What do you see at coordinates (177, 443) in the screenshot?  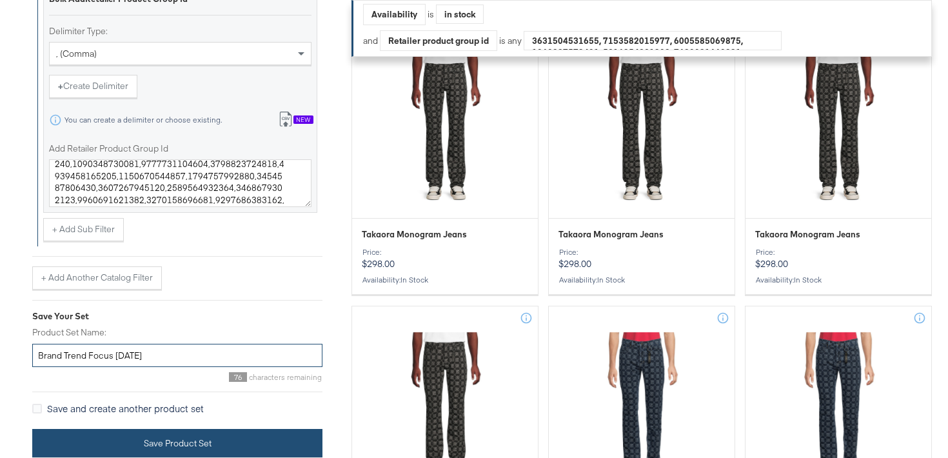 I see `button: Save Product Set` at bounding box center [177, 443].